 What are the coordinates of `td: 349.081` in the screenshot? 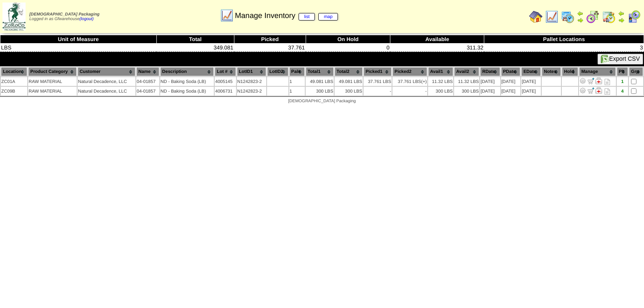 It's located at (195, 47).